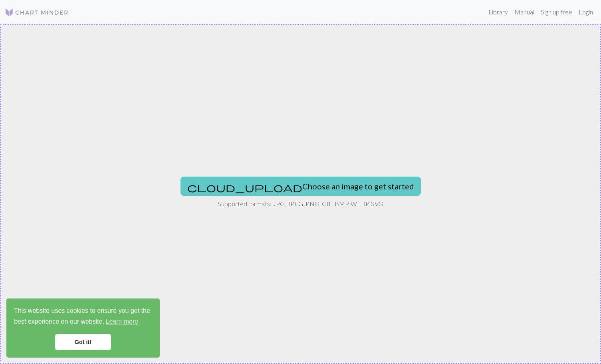 The width and height of the screenshot is (601, 364). Describe the element at coordinates (525, 12) in the screenshot. I see `a: Manual` at that location.